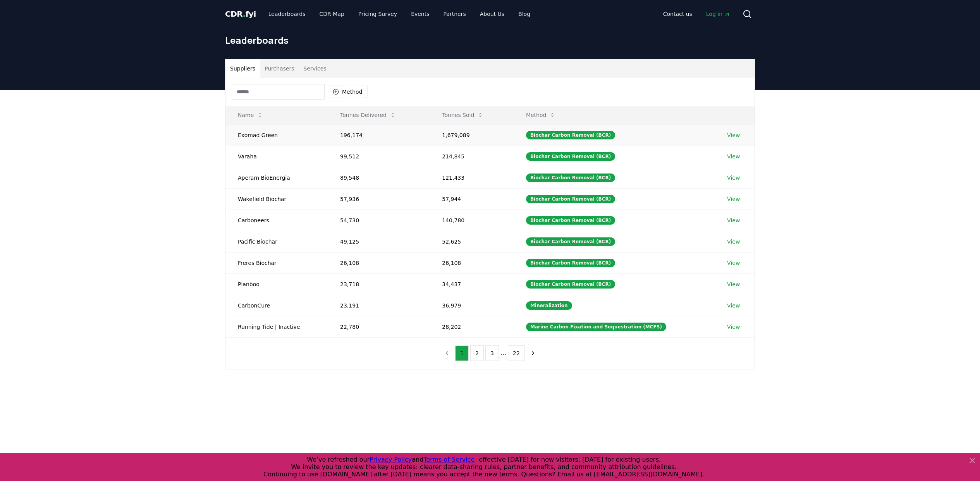  What do you see at coordinates (277, 135) in the screenshot?
I see `td: Exomad Green` at bounding box center [277, 135].